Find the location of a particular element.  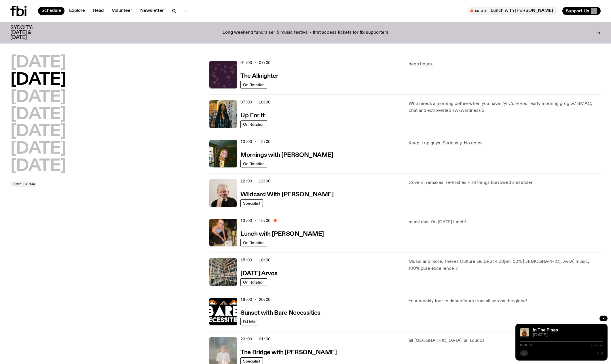

span: 20:00 - 21:00 is located at coordinates (255, 339).